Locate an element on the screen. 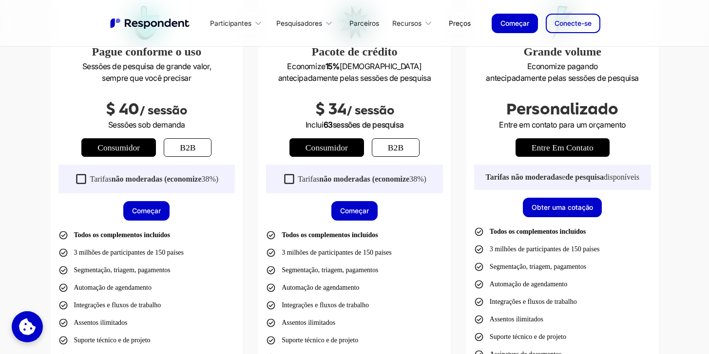  font: Pesquisadores is located at coordinates (299, 23).